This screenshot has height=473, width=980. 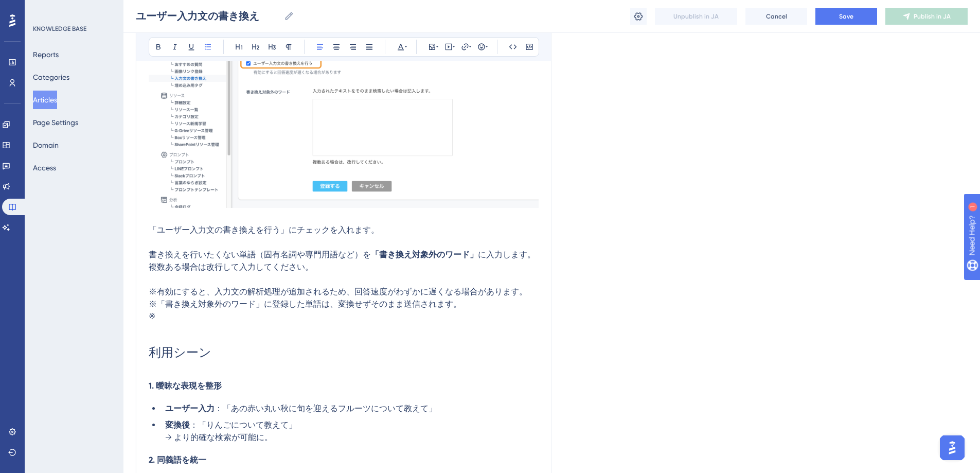 What do you see at coordinates (45, 100) in the screenshot?
I see `button: Articles` at bounding box center [45, 100].